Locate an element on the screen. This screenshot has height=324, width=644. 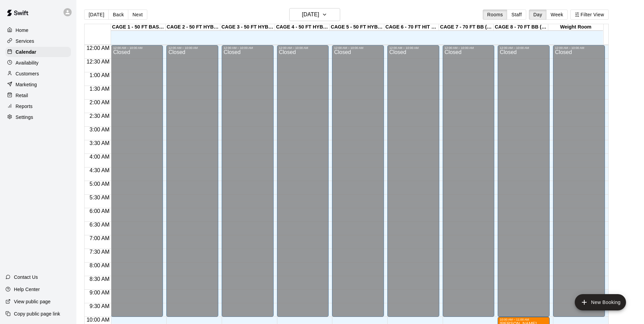
div: Settings is located at coordinates (38, 117).